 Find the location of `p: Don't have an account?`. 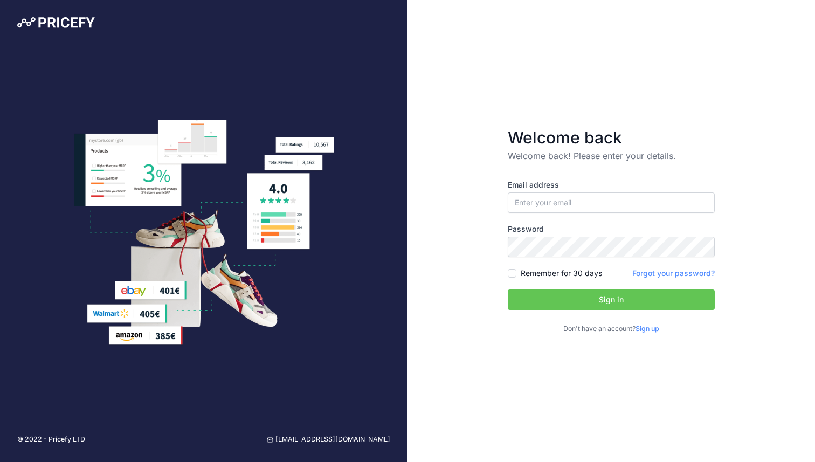

p: Don't have an account? is located at coordinates (612, 329).